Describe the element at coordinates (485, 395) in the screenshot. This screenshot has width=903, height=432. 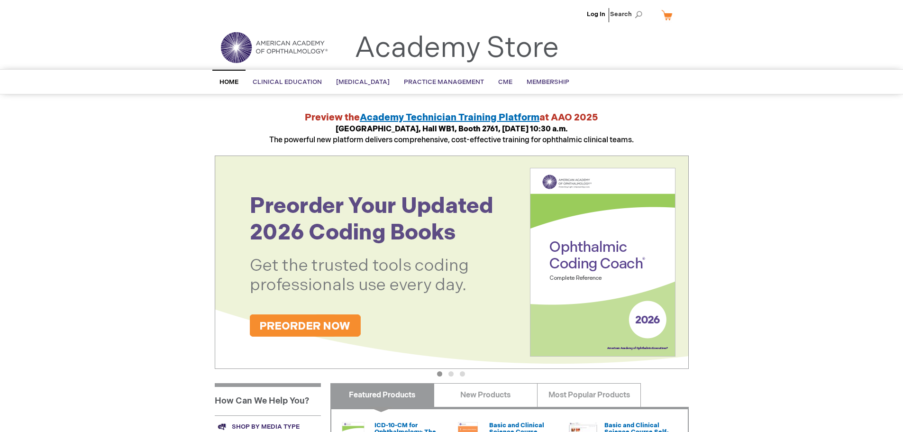
I see `a: New Products` at that location.